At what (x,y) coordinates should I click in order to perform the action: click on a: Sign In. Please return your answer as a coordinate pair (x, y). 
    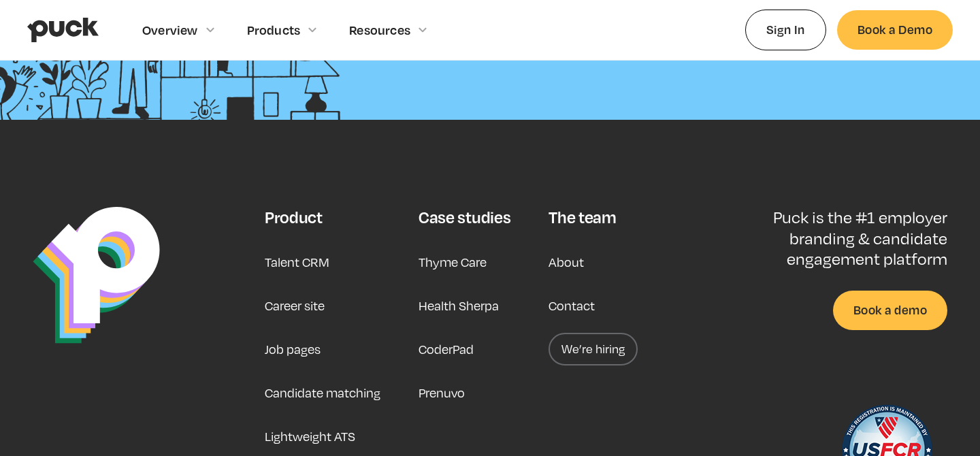
    Looking at the image, I should click on (785, 29).